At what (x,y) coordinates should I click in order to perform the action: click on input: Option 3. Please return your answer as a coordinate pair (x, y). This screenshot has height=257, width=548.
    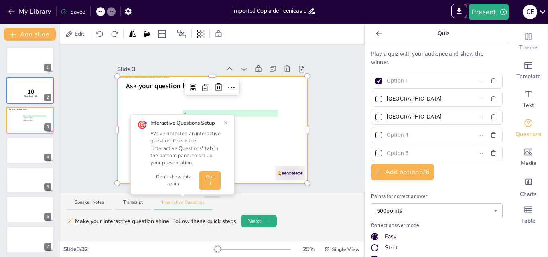
    Looking at the image, I should click on (424, 117).